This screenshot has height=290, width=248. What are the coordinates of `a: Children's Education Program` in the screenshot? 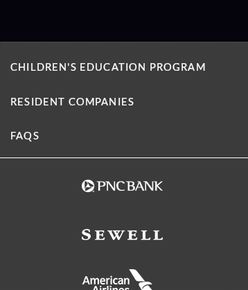 It's located at (108, 67).